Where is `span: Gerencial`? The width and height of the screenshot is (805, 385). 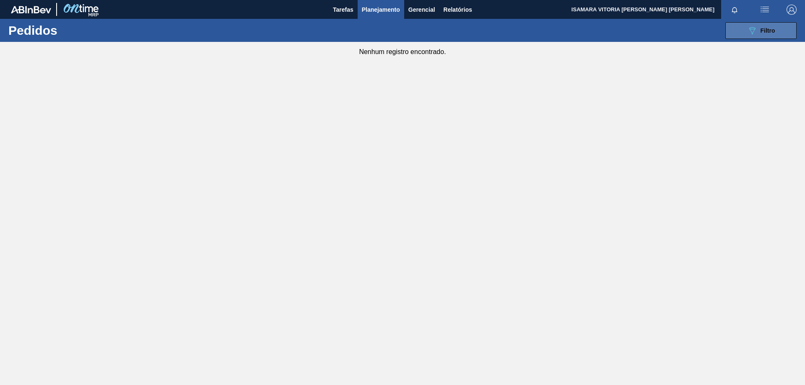 span: Gerencial is located at coordinates (422, 10).